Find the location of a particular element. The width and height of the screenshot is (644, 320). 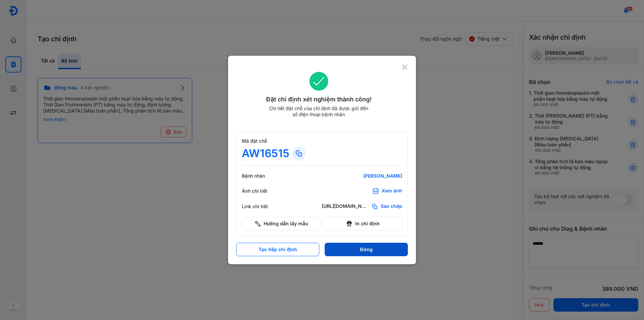

button: Tạo tiếp chỉ định is located at coordinates (278, 250).